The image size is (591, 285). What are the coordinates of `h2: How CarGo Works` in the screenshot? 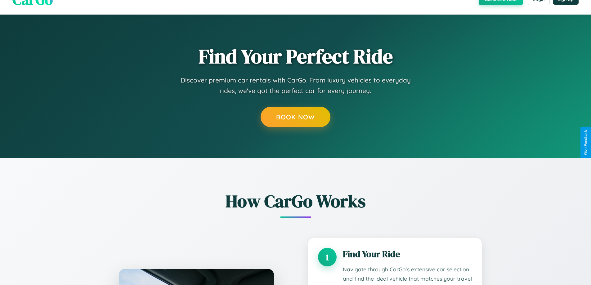 It's located at (296, 201).